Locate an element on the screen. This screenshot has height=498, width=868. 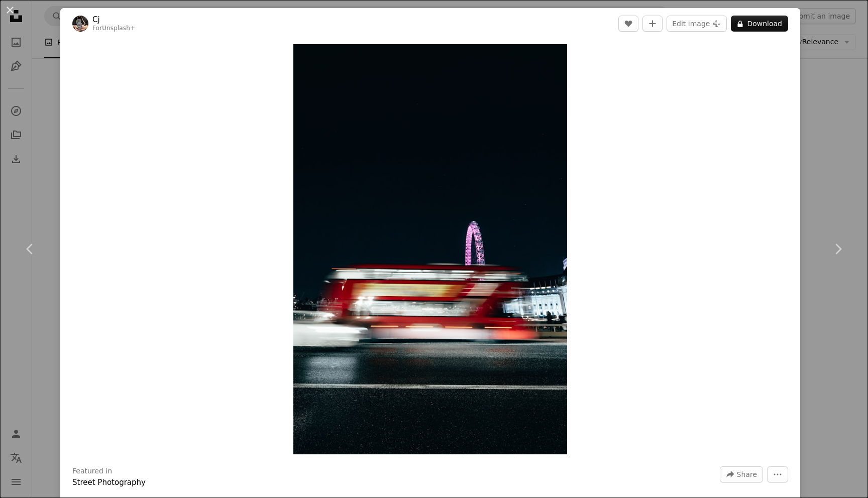
img: A blurry photo of a ferris wheel at night is located at coordinates (430, 249).